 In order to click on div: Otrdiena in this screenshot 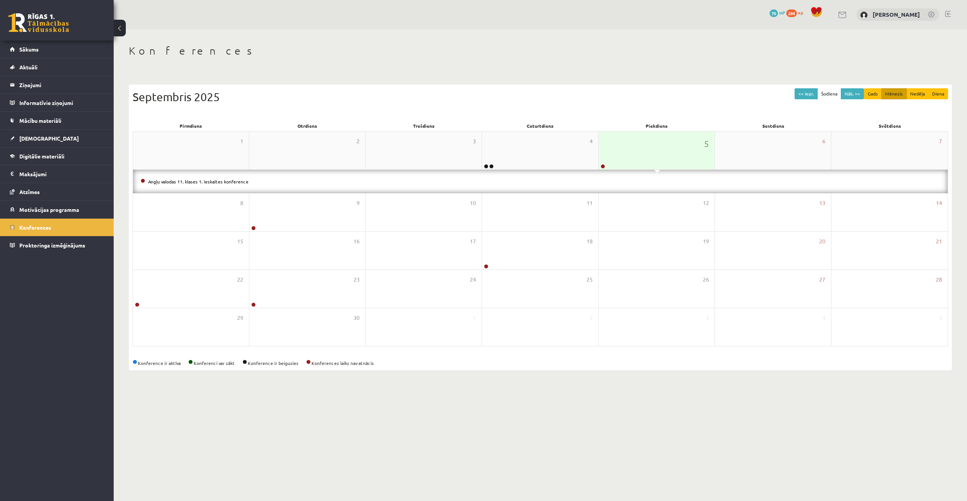, I will do `click(307, 126)`.